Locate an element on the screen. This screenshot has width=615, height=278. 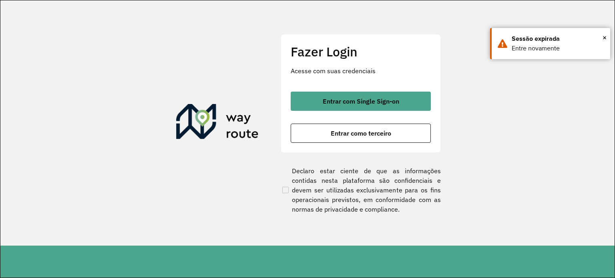
label: Declaro estar ciente de que as informações contidas nesta plataforma são confidenciais e devem se... is located at coordinates (361, 190).